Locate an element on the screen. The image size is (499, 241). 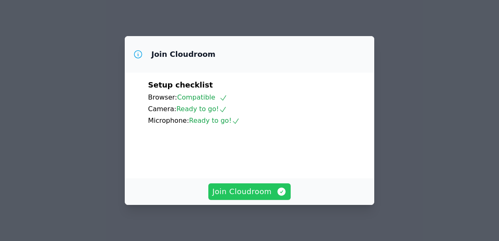
span: Join Cloudroom is located at coordinates (249, 192).